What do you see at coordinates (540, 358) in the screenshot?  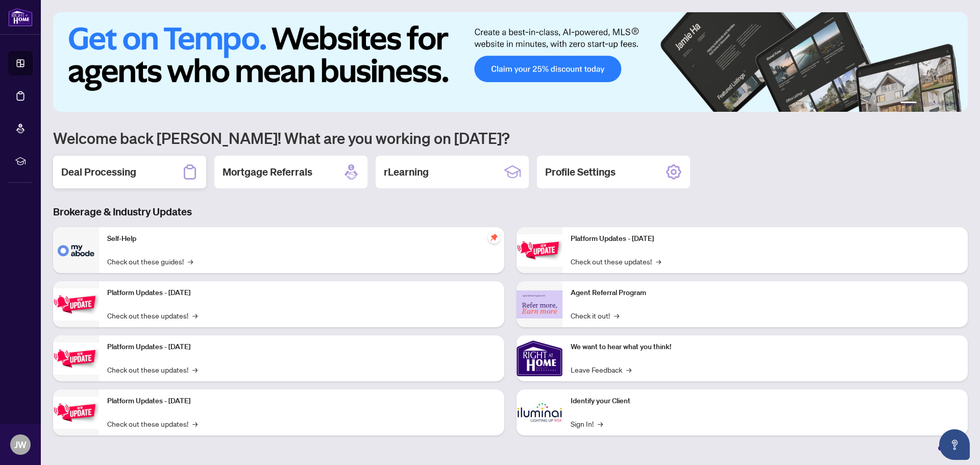 I see `img: We want to hear what you think!` at bounding box center [540, 358].